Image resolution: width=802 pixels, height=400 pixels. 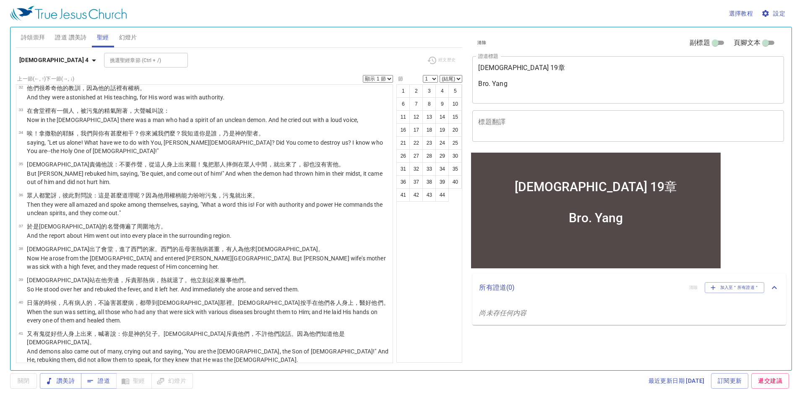 What do you see at coordinates (239, 249) in the screenshot?
I see `wg3614: 。西門` at bounding box center [239, 249].